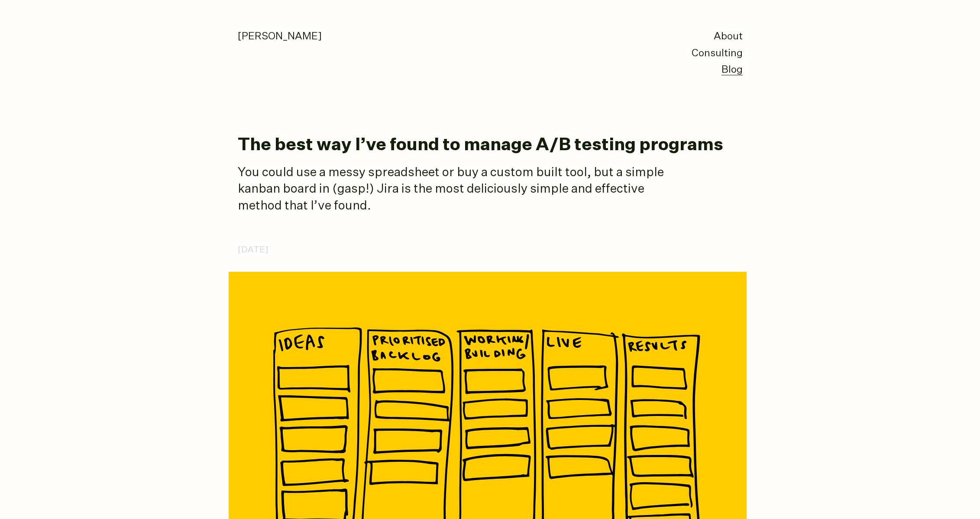 The width and height of the screenshot is (980, 519). What do you see at coordinates (732, 70) in the screenshot?
I see `a: Blog` at bounding box center [732, 70].